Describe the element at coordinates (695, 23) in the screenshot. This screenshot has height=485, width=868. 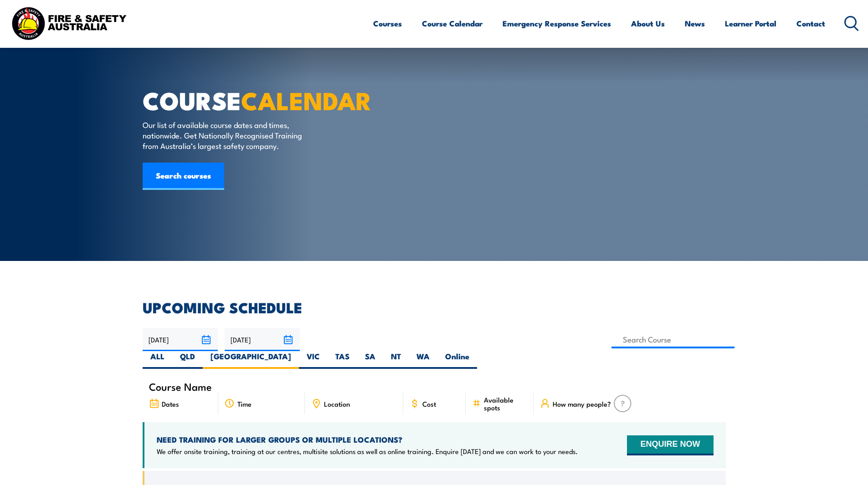
I see `a: News` at that location.